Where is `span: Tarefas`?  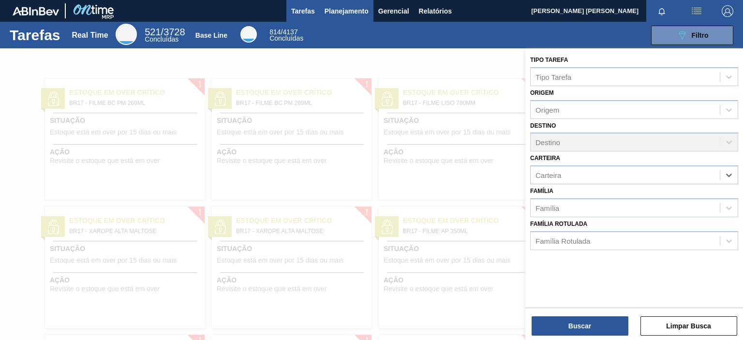
span: Tarefas is located at coordinates (303, 11).